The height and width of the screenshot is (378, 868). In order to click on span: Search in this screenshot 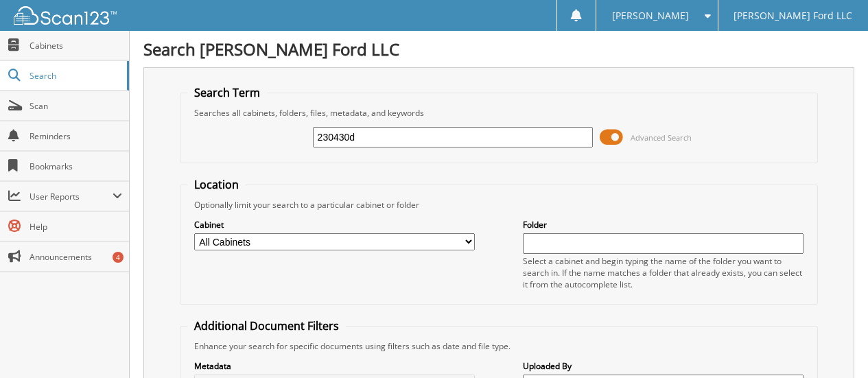, I will do `click(75, 75)`.